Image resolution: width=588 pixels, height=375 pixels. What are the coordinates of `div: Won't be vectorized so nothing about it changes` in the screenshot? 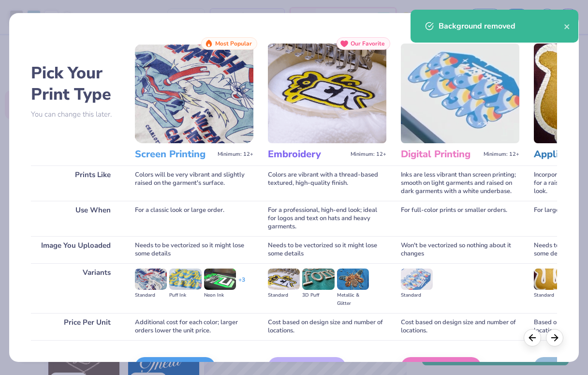 It's located at (459, 250).